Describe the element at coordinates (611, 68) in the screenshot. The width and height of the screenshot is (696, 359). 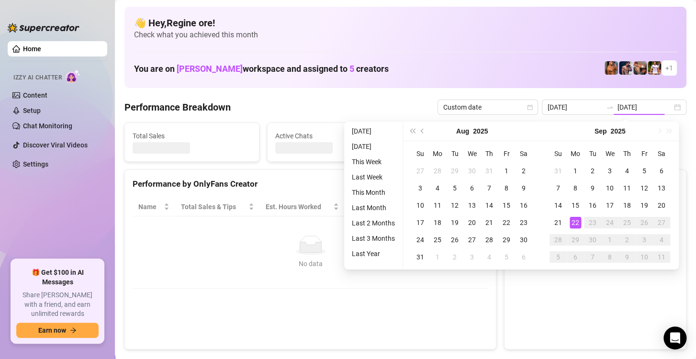
I see `img: JG` at that location.